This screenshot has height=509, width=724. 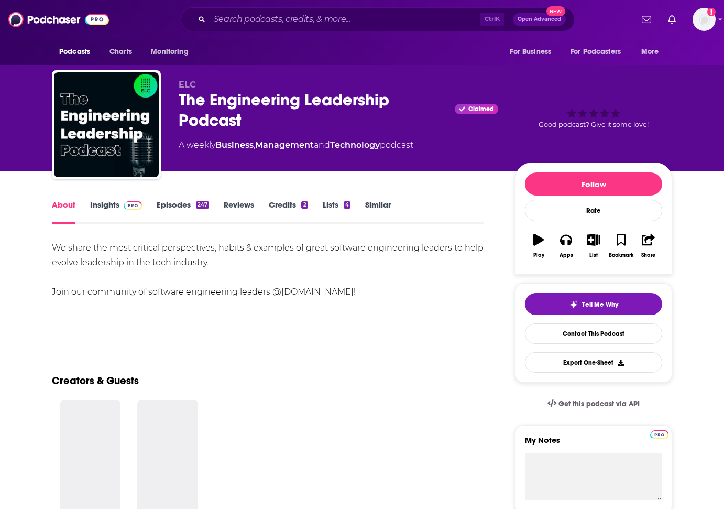 What do you see at coordinates (183, 212) in the screenshot?
I see `a: Episodes247` at bounding box center [183, 212].